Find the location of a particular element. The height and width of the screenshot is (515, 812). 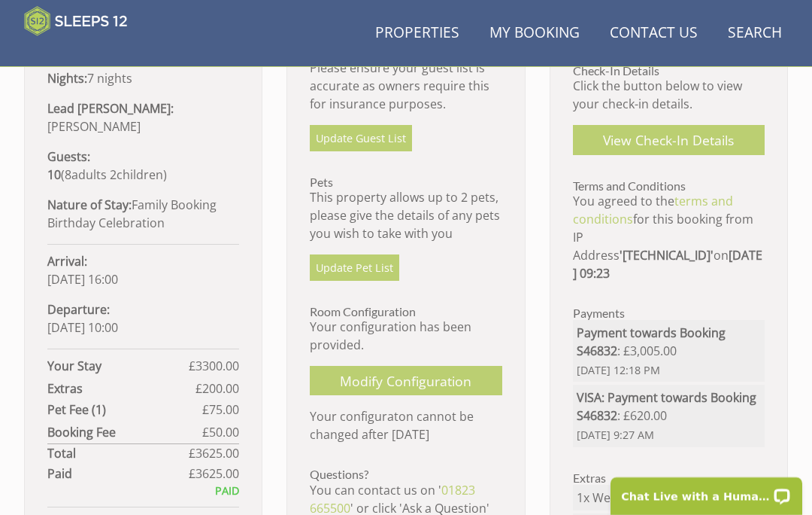

li: 1x Week - Per Bed: £200.00 is located at coordinates (669, 498).